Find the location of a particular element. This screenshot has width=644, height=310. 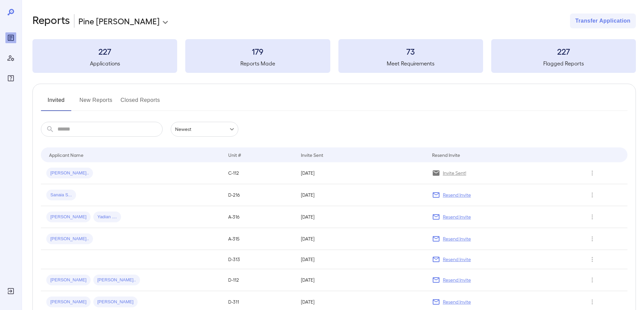

div: Invite Sent is located at coordinates (312, 155).